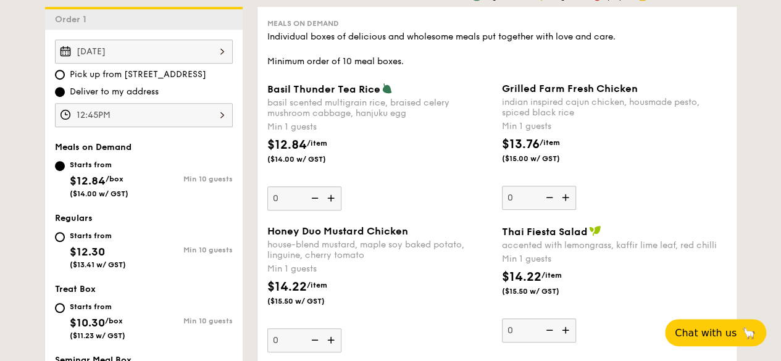  I want to click on span: Thai Fiesta Salad, so click(545, 232).